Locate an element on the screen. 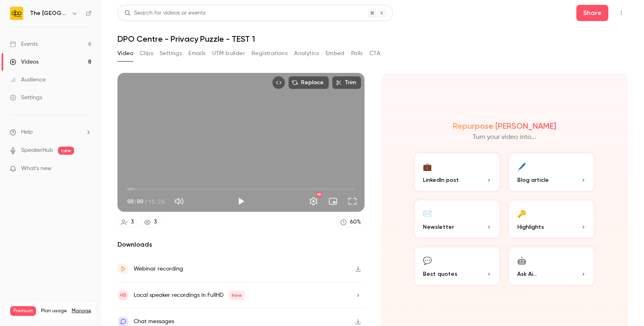 The height and width of the screenshot is (326, 644). div: Webinar recording is located at coordinates (159, 269).